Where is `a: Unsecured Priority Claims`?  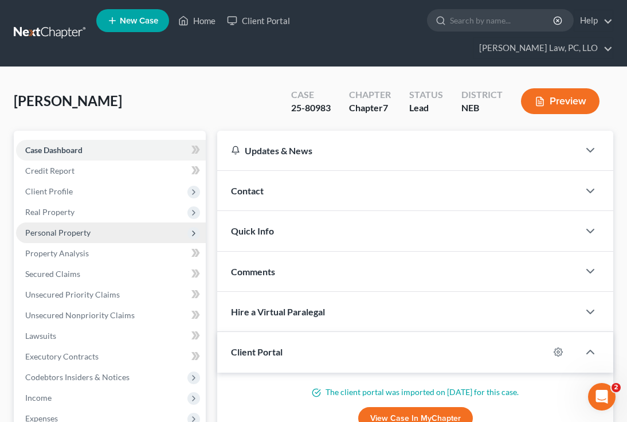
a: Unsecured Priority Claims is located at coordinates (111, 295).